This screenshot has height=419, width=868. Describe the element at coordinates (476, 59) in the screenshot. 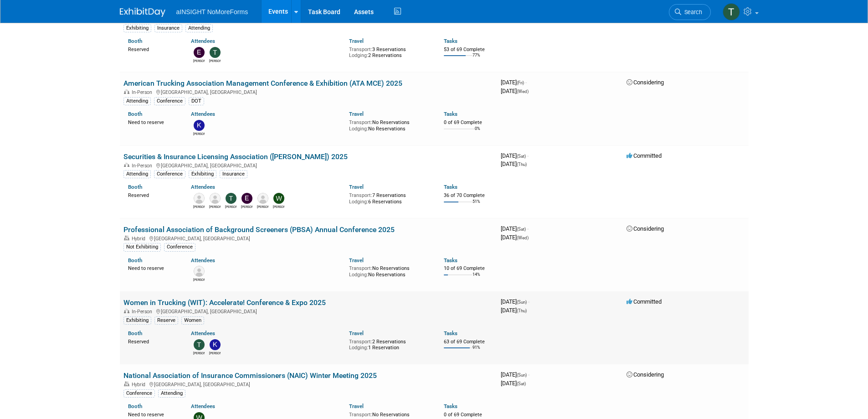

I see `td: 77%` at that location.